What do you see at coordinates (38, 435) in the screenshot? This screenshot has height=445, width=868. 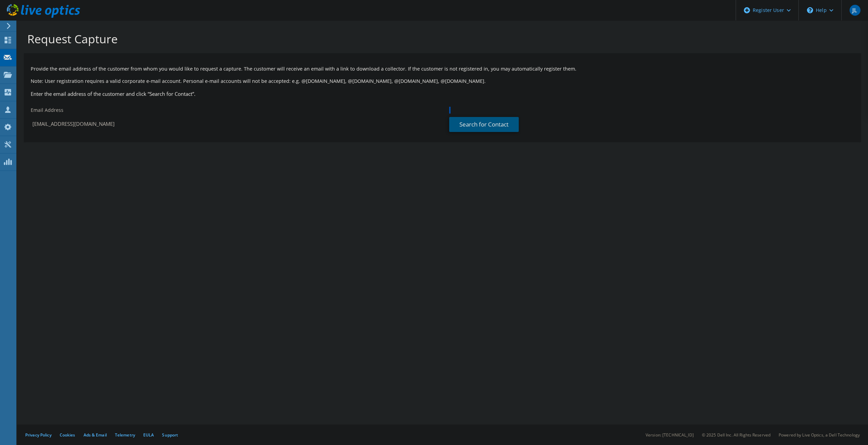 I see `a: Privacy Policy` at bounding box center [38, 435].